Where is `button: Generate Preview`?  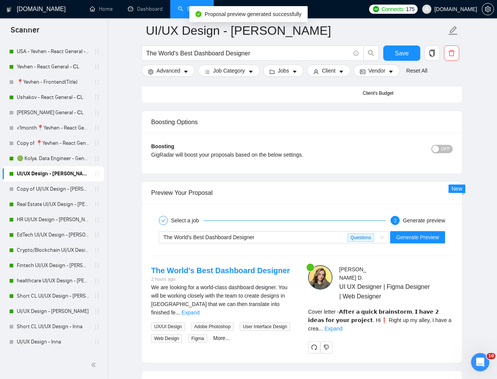 button: Generate Preview is located at coordinates (418, 237).